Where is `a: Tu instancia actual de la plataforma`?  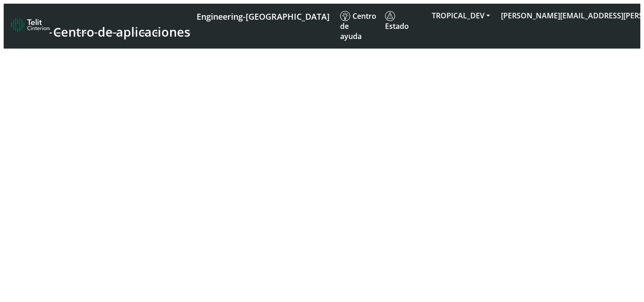
a: Tu instancia actual de la plataforma is located at coordinates (263, 15).